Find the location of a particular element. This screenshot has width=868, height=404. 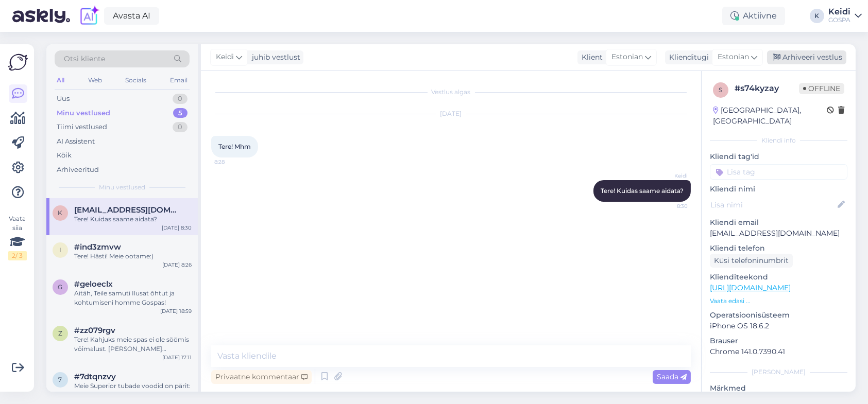

span: Tere! Mhm is located at coordinates (234, 146).